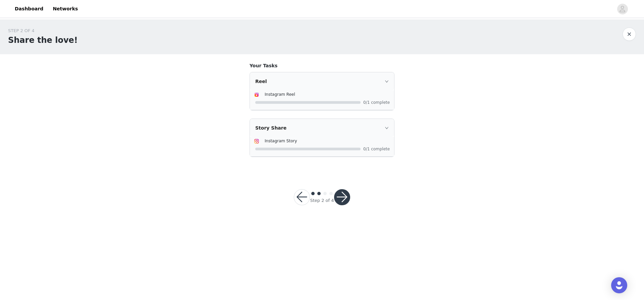 The width and height of the screenshot is (644, 300). What do you see at coordinates (65, 9) in the screenshot?
I see `a: Networks` at bounding box center [65, 9].